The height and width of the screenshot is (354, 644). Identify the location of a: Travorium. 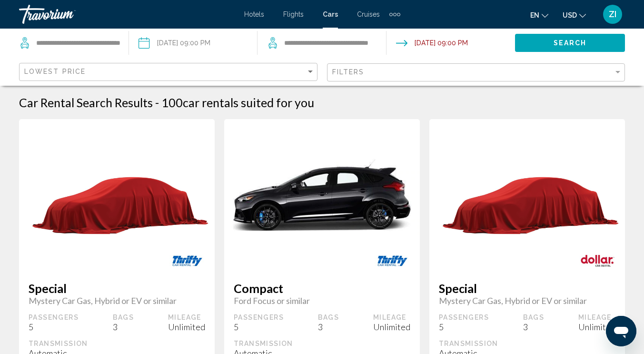
(127, 14).